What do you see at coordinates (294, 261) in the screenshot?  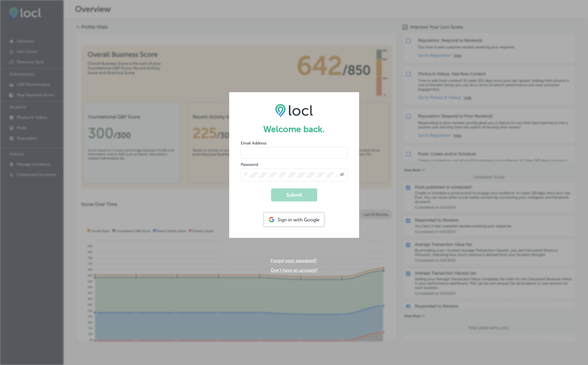 I see `a: Forgot your password?` at bounding box center [294, 261].